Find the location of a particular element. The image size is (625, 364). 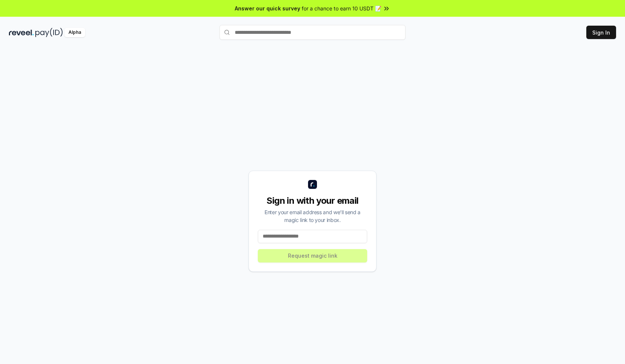

span: Answer our quick survey is located at coordinates (268, 8).